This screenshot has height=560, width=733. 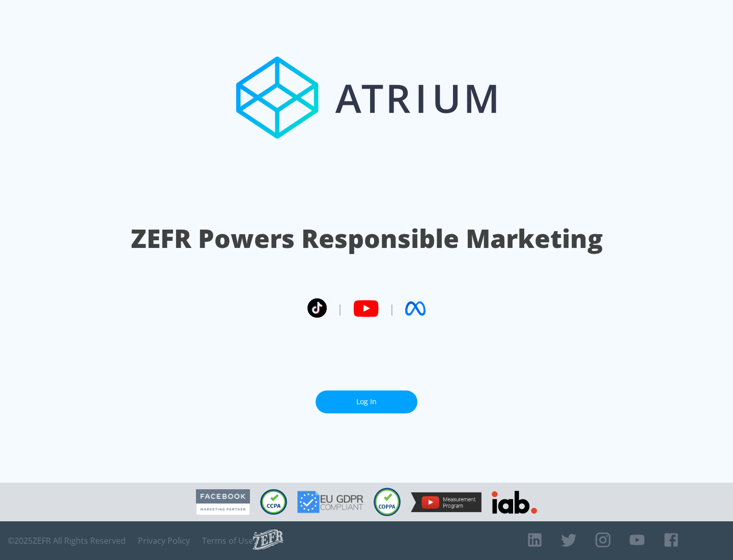 What do you see at coordinates (387, 502) in the screenshot?
I see `img: COPPA Compliant` at bounding box center [387, 502].